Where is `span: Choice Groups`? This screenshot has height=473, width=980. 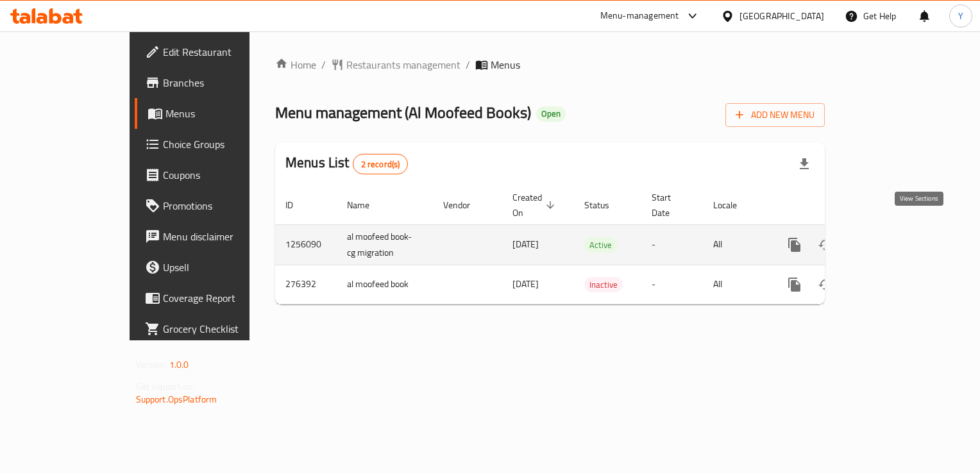
span: Choice Groups is located at coordinates (223, 144).